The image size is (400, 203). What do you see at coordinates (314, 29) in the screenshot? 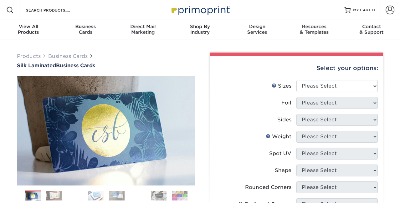
I see `div: & Templates` at bounding box center [314, 29].